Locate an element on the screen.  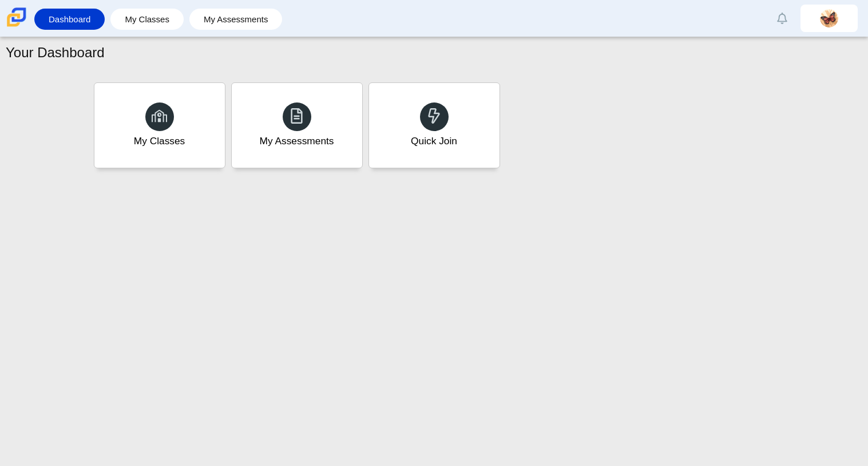
a: laurelyz.crespomol.M82hzc is located at coordinates (829, 18).